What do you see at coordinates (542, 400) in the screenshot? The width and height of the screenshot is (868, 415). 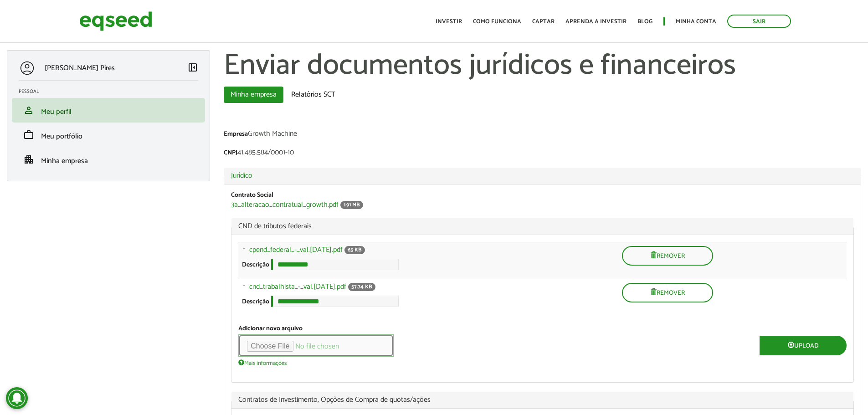 I see `span: Contratos de Investimento, Opções de Compra de quotas/ações` at bounding box center [542, 400].